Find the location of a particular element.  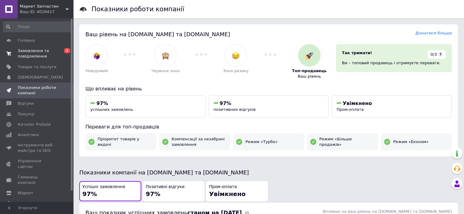

span: Гаманець компанії is located at coordinates (37, 180).